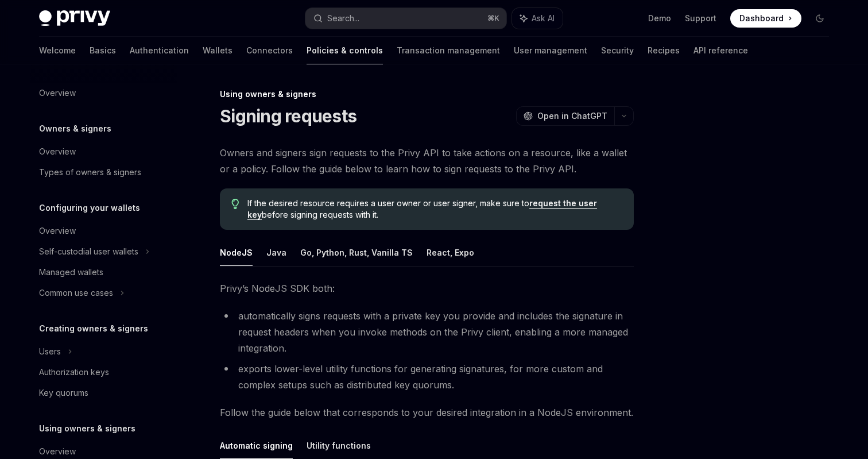  Describe the element at coordinates (218, 50) in the screenshot. I see `a: Wallets` at that location.